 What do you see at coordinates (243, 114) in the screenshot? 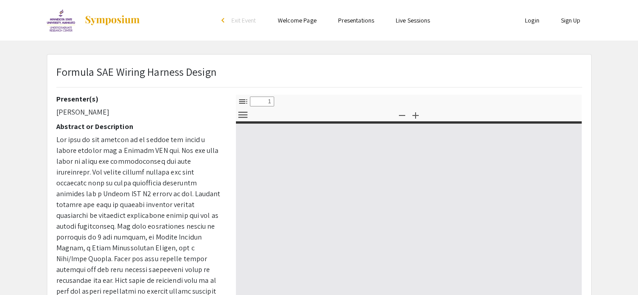
I see `button: Tools` at bounding box center [243, 114].